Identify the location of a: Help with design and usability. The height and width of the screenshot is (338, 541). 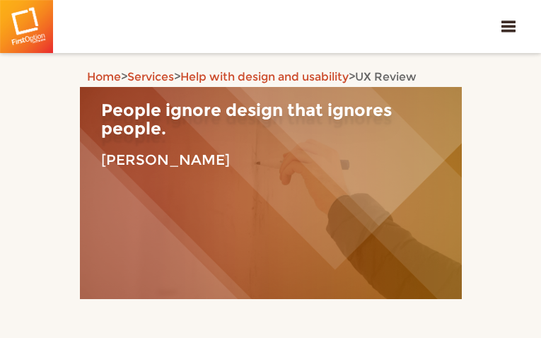
(265, 76).